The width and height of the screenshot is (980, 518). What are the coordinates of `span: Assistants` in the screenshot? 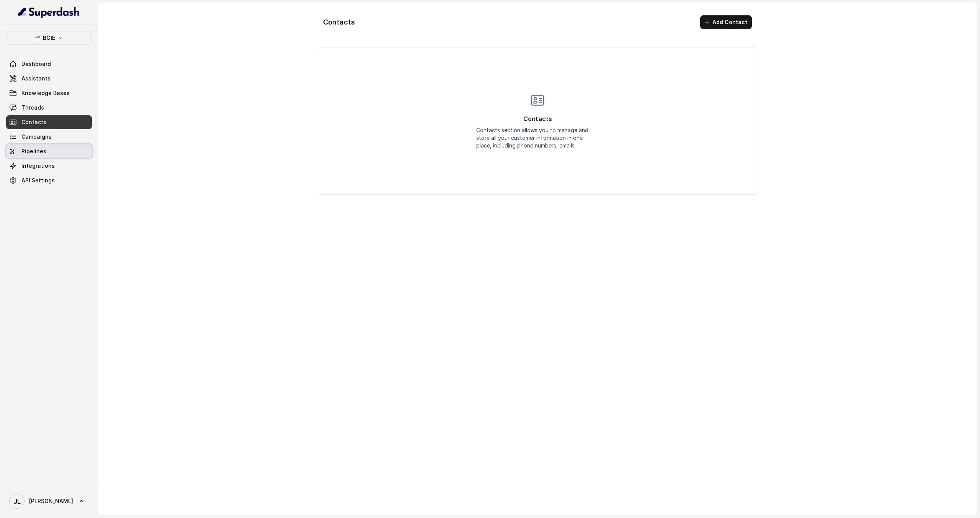 It's located at (36, 79).